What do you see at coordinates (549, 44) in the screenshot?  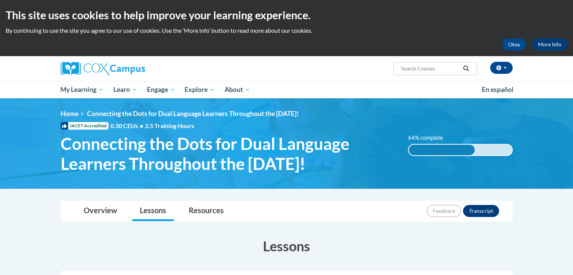 I see `a: More Info` at bounding box center [549, 44].